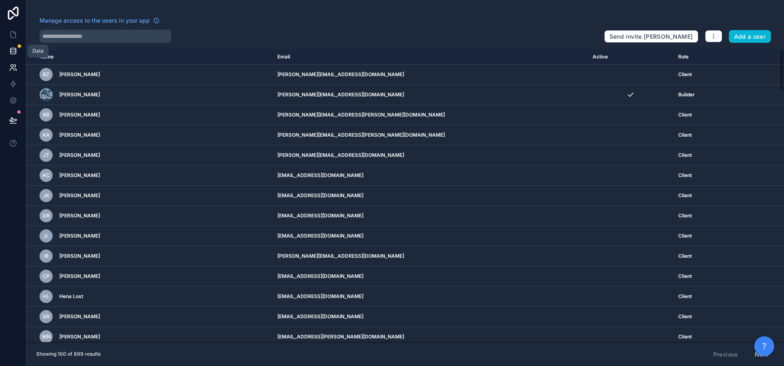 The image size is (784, 366). Describe the element at coordinates (750, 37) in the screenshot. I see `button: Add a user` at that location.